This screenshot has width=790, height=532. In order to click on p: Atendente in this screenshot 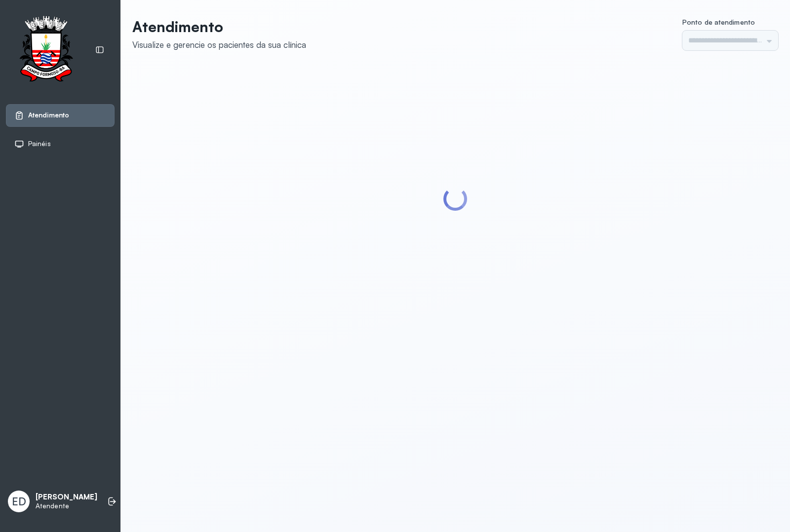, I will do `click(66, 506)`.